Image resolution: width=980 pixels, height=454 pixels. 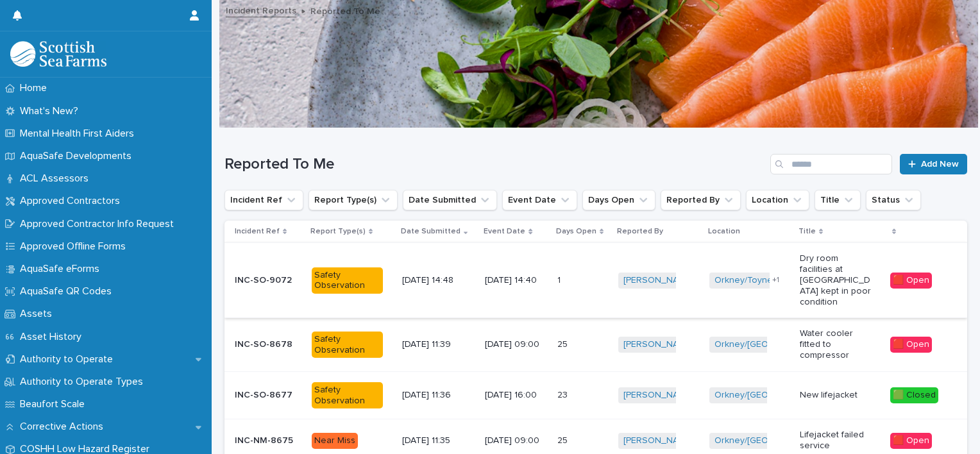 What do you see at coordinates (53, 337) in the screenshot?
I see `p: Asset History` at bounding box center [53, 337].